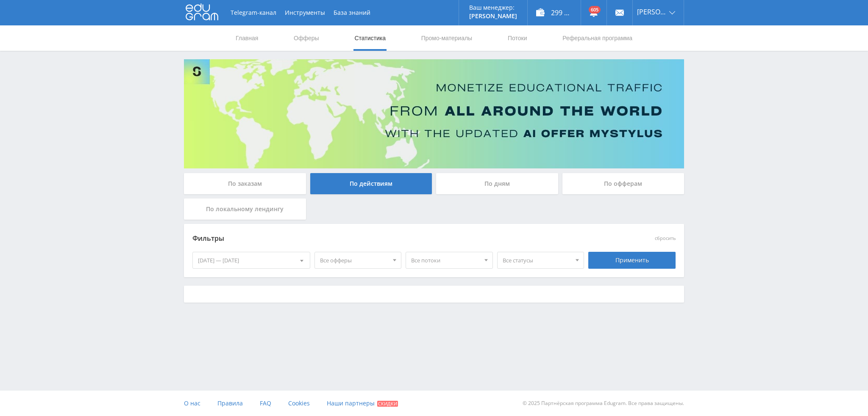 This screenshot has width=868, height=416. What do you see at coordinates (245, 209) in the screenshot?
I see `div: По локальному лендингу` at bounding box center [245, 209].